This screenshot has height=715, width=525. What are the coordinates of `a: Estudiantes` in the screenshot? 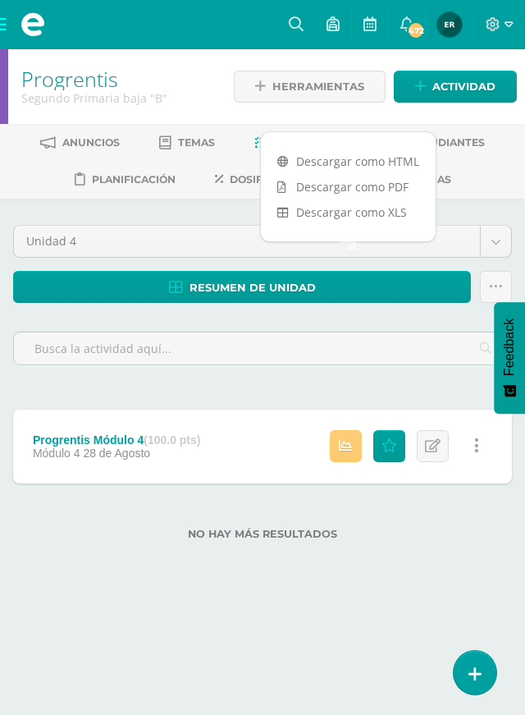 It's located at (436, 143).